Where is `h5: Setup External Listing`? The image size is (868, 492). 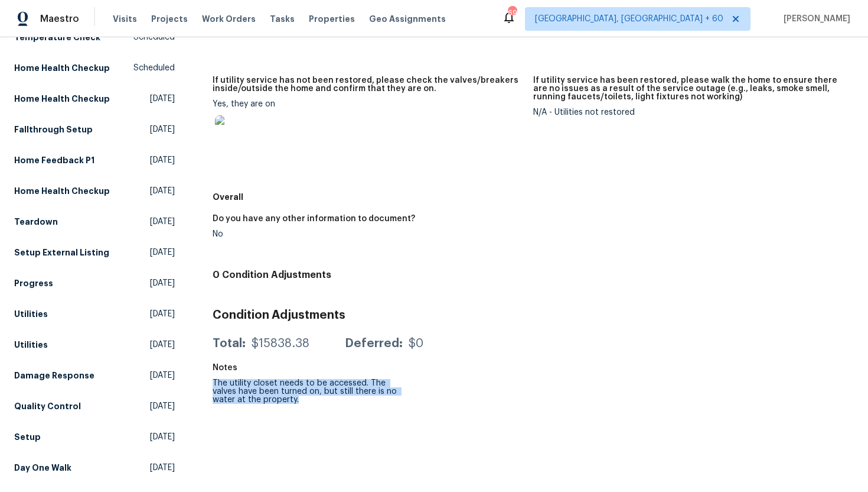
h5: Setup External Listing is located at coordinates (62, 252).